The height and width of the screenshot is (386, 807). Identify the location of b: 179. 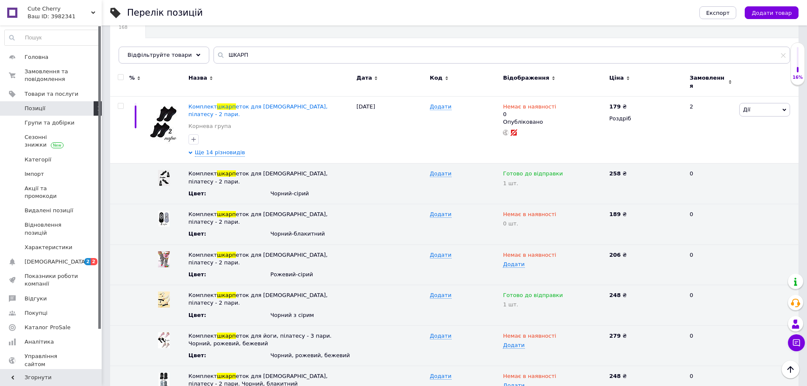
(614, 106).